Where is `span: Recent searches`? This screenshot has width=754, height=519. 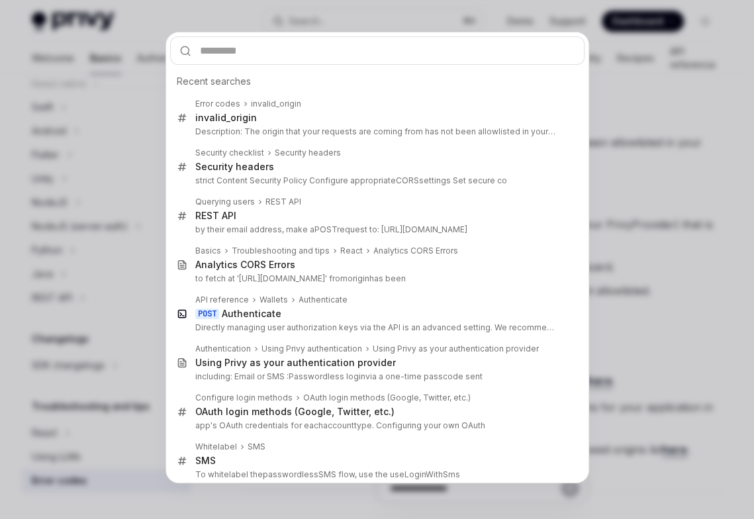 span: Recent searches is located at coordinates (214, 81).